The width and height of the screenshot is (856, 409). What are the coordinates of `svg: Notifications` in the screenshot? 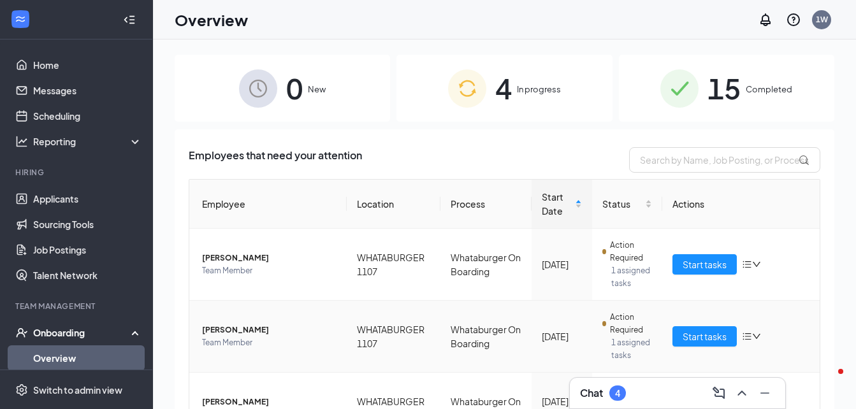 It's located at (765, 20).